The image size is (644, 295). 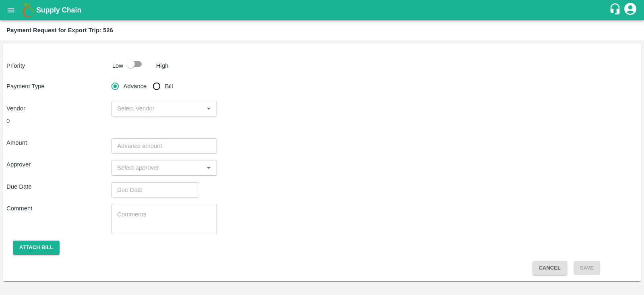 I want to click on div: 0, so click(x=217, y=121).